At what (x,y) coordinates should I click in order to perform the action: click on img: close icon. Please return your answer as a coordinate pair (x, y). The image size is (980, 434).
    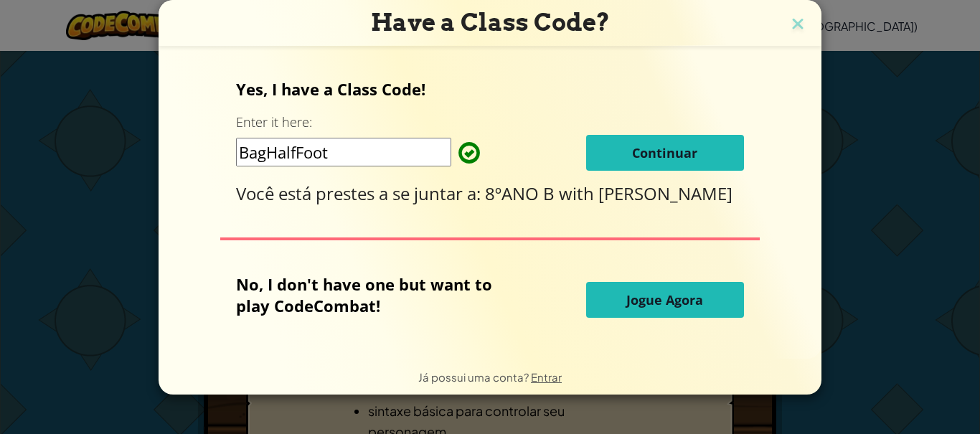
    Looking at the image, I should click on (798, 25).